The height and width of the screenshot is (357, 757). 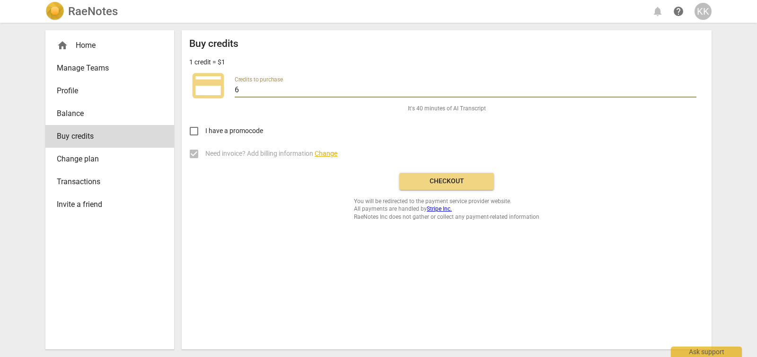 What do you see at coordinates (106, 91) in the screenshot?
I see `span: Profile` at bounding box center [106, 91].